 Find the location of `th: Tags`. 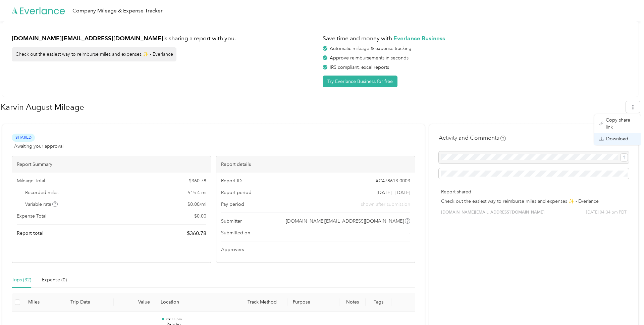

th: Tags is located at coordinates (379, 302).